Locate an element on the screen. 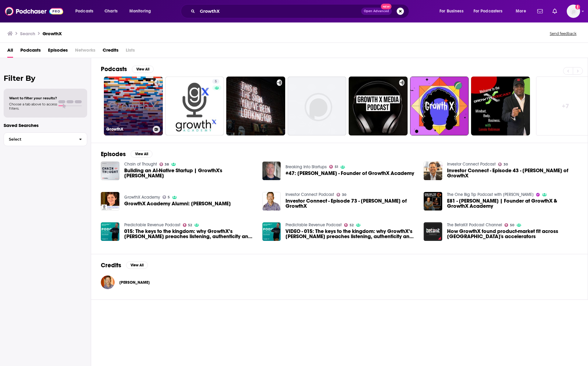  a: How GrowthX found product-market fit across Canada's accelerators is located at coordinates (433, 231).